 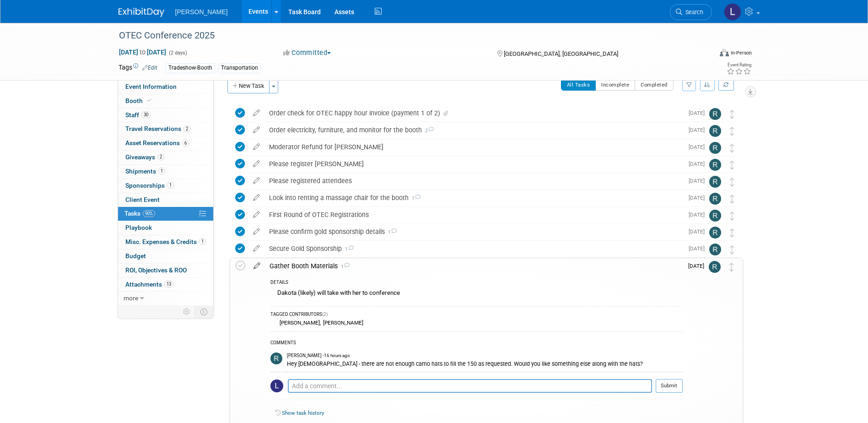 I want to click on img: ExhibitDay, so click(x=141, y=12).